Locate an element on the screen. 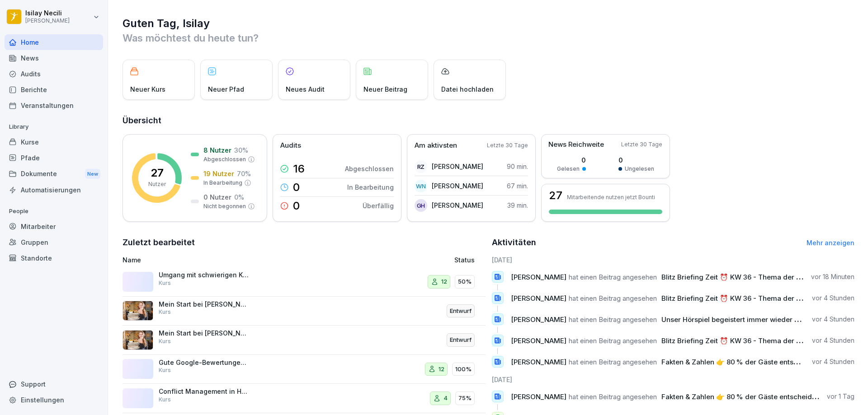  p: Library is located at coordinates (53, 127).